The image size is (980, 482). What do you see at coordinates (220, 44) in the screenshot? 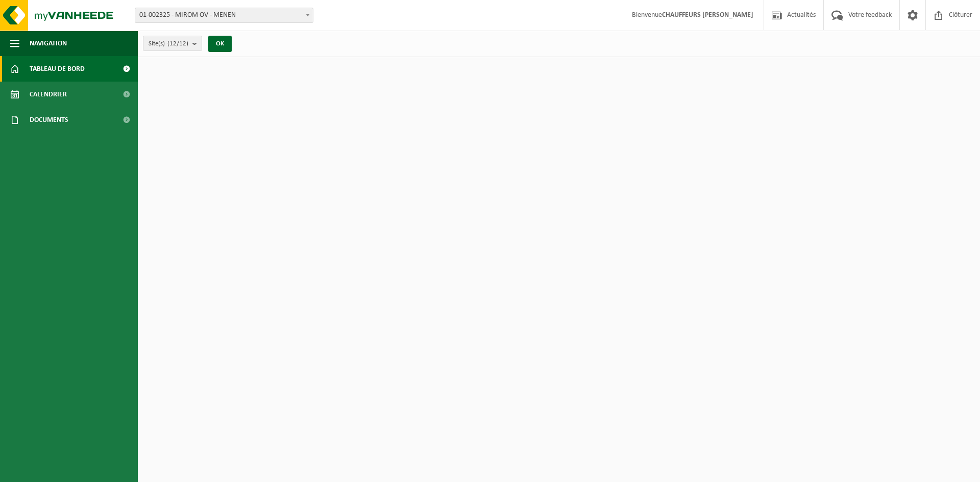
I see `button: OK` at bounding box center [220, 44].